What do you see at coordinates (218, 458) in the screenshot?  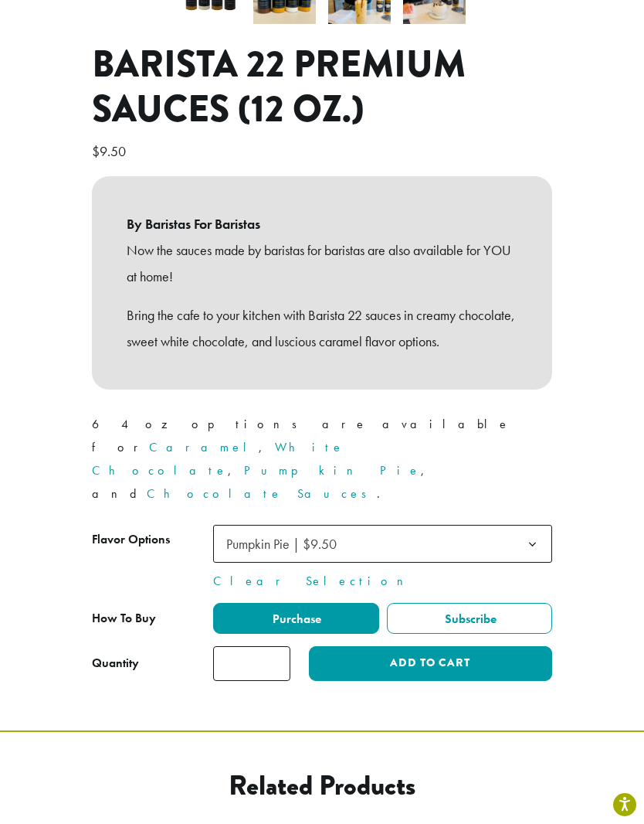 I see `a: White Chocolate` at bounding box center [218, 458].